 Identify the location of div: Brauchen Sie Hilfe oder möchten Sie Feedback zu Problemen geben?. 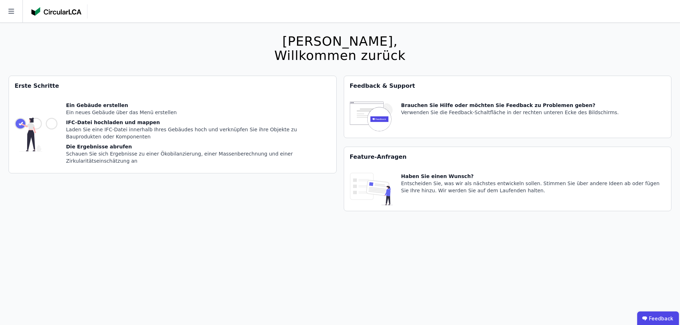
(510, 105).